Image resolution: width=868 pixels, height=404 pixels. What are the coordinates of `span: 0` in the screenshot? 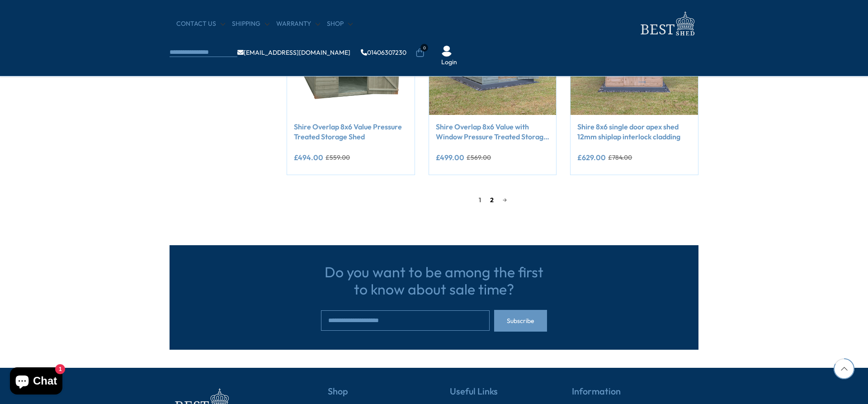 It's located at (424, 47).